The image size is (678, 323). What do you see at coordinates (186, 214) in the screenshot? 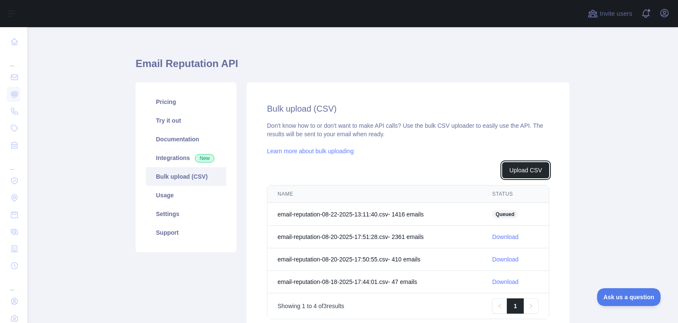
I see `a: Settings` at bounding box center [186, 214].